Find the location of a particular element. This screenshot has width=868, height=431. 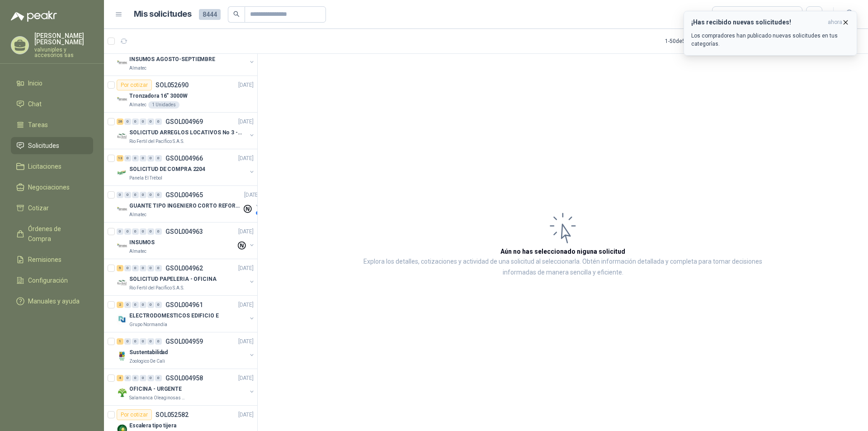

h3: ¡Has recibido nuevas solicitudes! is located at coordinates (758, 22).